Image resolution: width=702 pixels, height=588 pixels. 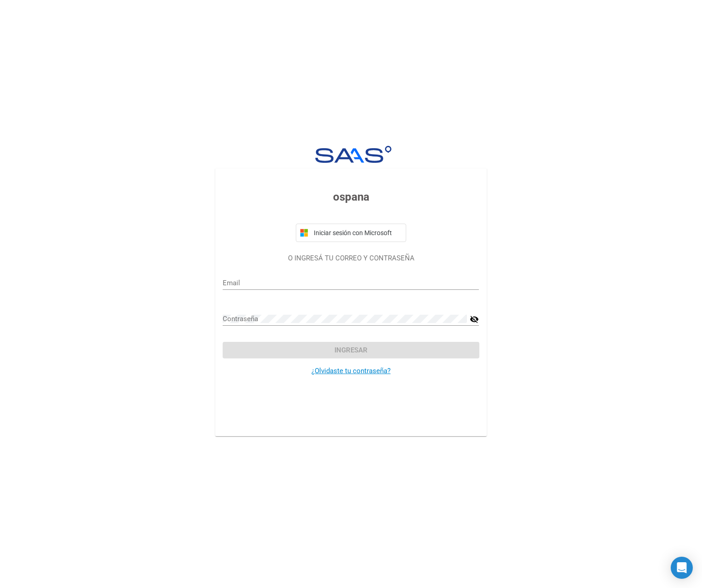 What do you see at coordinates (682, 568) in the screenshot?
I see `div: Open Intercom Messenger` at bounding box center [682, 568].